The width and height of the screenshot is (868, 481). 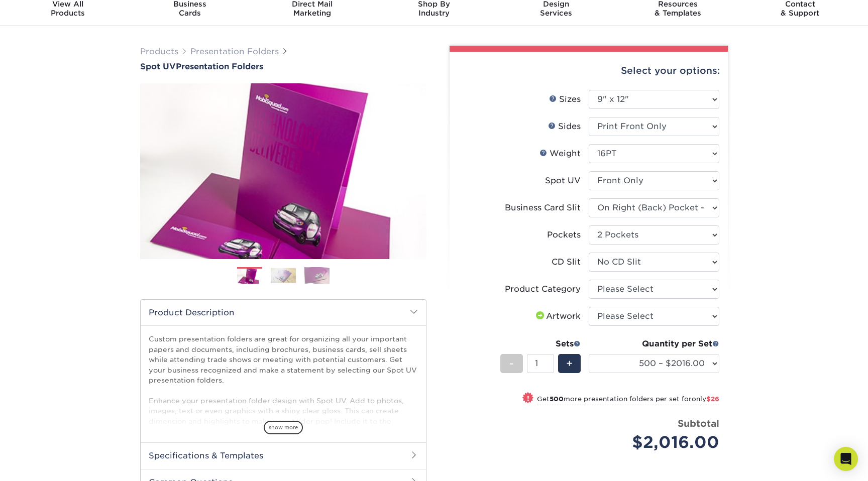 I want to click on h2: Specifications & Templates, so click(x=283, y=456).